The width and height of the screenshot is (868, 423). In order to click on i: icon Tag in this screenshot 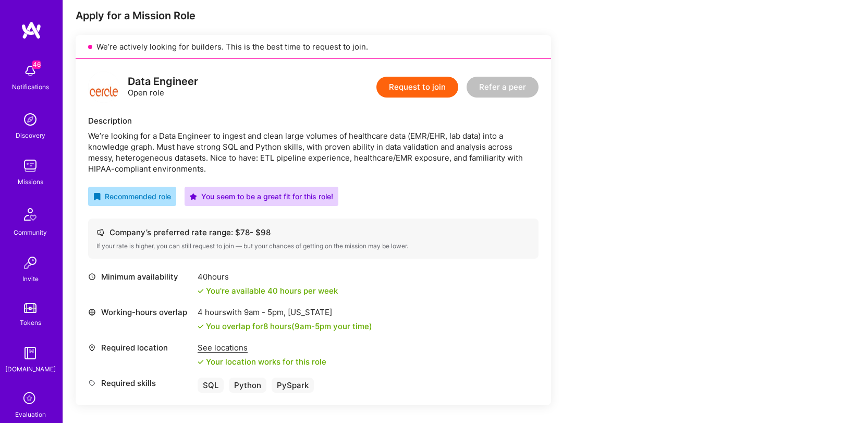, I will do `click(92, 382)`.